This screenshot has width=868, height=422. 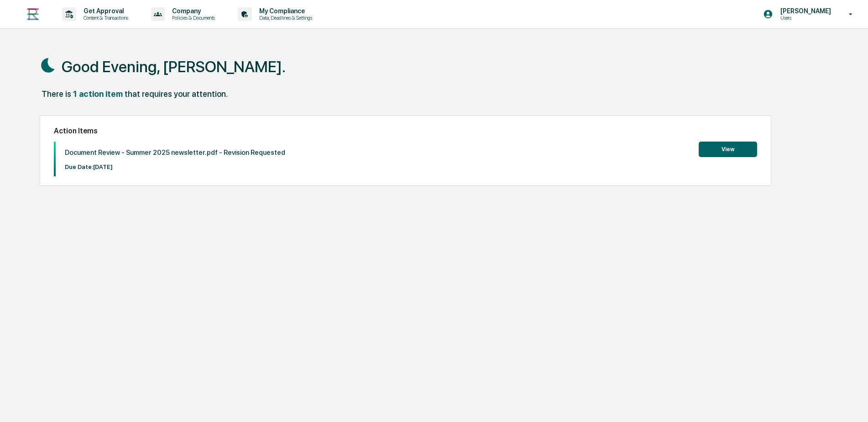 I want to click on p: Get Approval, so click(x=104, y=11).